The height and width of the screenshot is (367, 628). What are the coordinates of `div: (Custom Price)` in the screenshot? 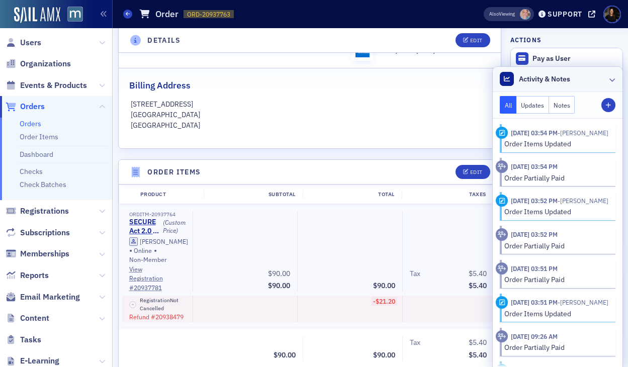 It's located at (174, 226).